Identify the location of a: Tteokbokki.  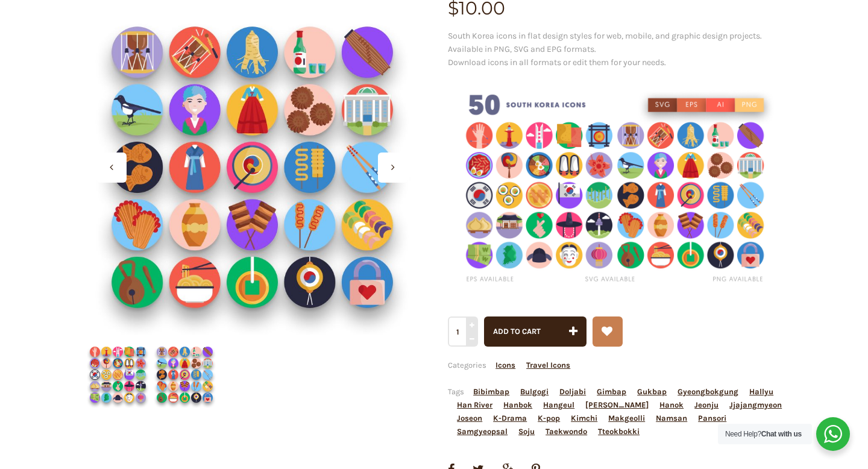
(619, 431).